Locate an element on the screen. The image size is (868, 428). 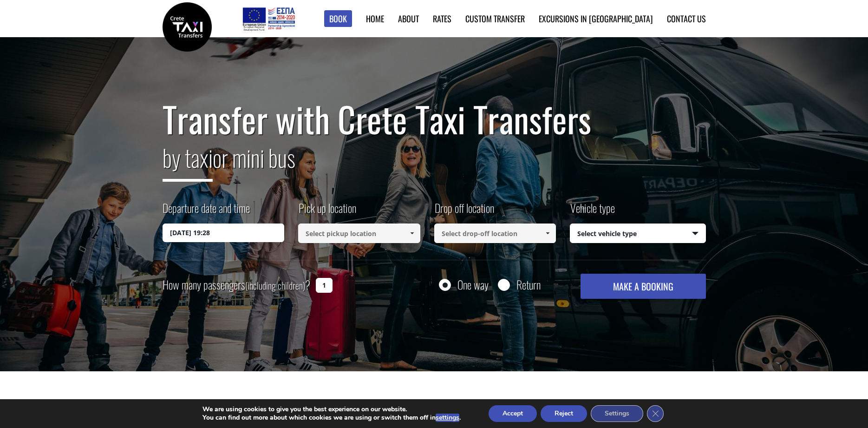
label: Vehicle type is located at coordinates (592, 211).